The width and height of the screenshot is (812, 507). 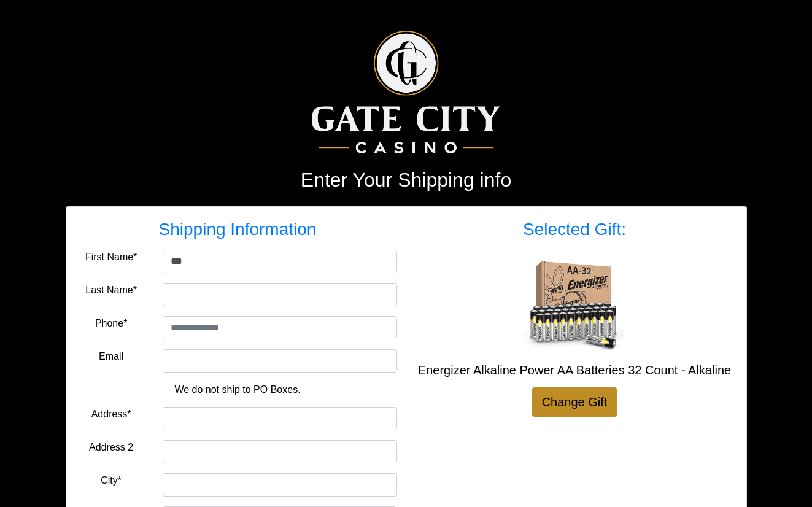 What do you see at coordinates (111, 356) in the screenshot?
I see `label: Email` at bounding box center [111, 356].